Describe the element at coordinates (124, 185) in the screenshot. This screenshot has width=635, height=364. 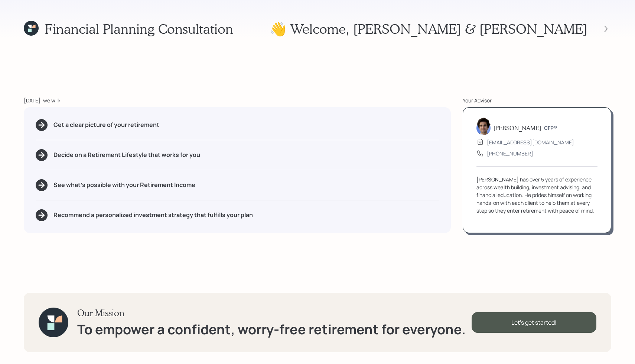
I see `h5: See what's possible with your Retirement Income` at that location.